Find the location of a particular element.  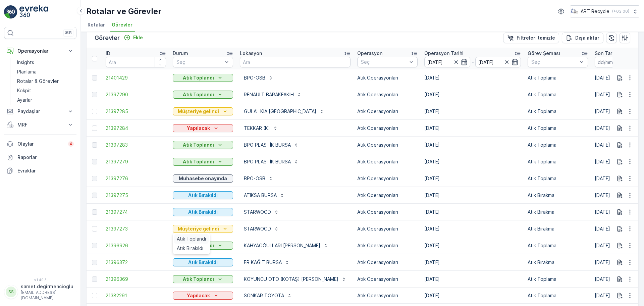

a: Ayarlar is located at coordinates (45, 100).